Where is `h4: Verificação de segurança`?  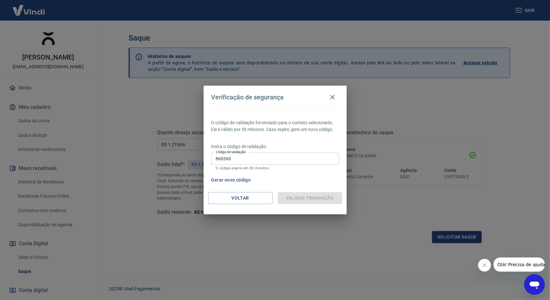
h4: Verificação de segurança is located at coordinates (247, 97).